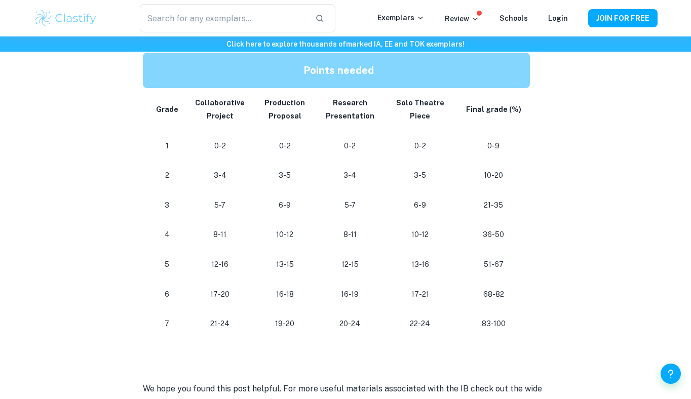 Image resolution: width=691 pixels, height=399 pixels. I want to click on p: 12-16, so click(220, 264).